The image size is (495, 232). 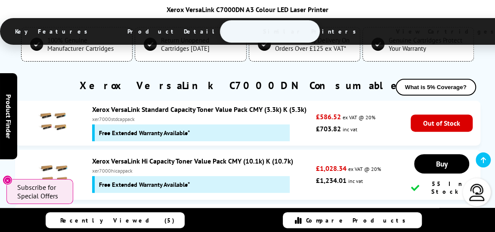 What do you see at coordinates (199, 109) in the screenshot?
I see `a: Xerox VersaLink Standard Capacity Toner Value Pack CMY (3.3k) K (5.3k)` at bounding box center [199, 109].